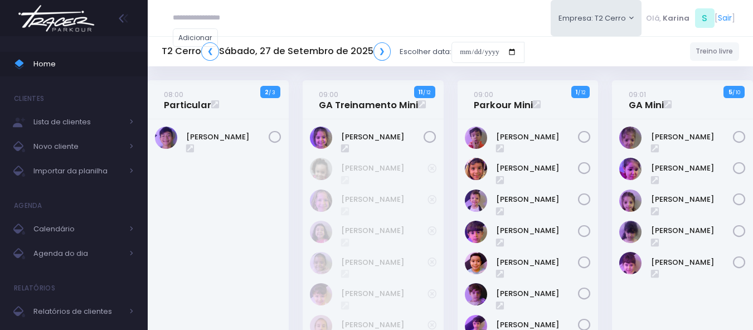 This screenshot has height=330, width=753. What do you see at coordinates (631, 232) in the screenshot?
I see `img: Isabela Sanseverino Curvo Candido Lima` at bounding box center [631, 232].